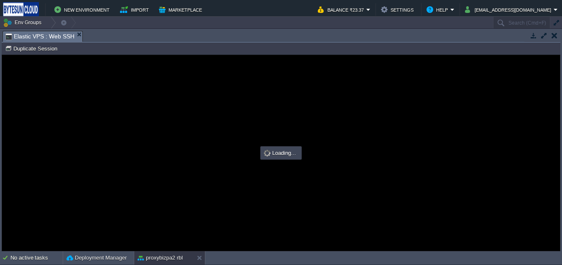 Image resolution: width=562 pixels, height=265 pixels. What do you see at coordinates (40, 36) in the screenshot?
I see `span: Elastic VPS : Web SSH` at bounding box center [40, 36].